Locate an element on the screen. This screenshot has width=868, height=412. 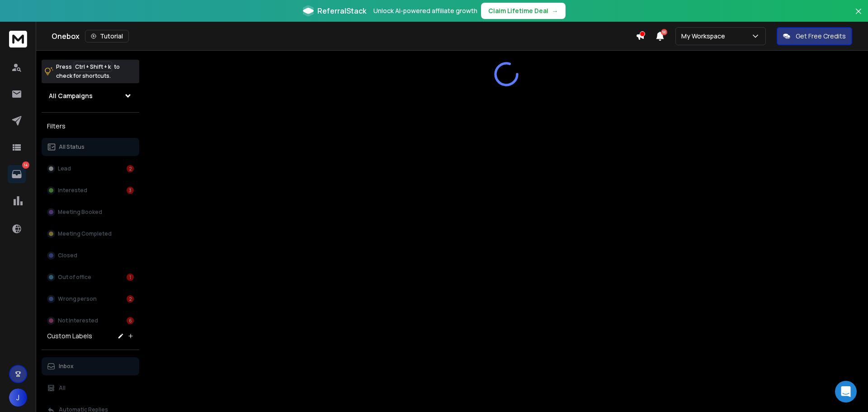
p: My Workspace is located at coordinates (705, 36).